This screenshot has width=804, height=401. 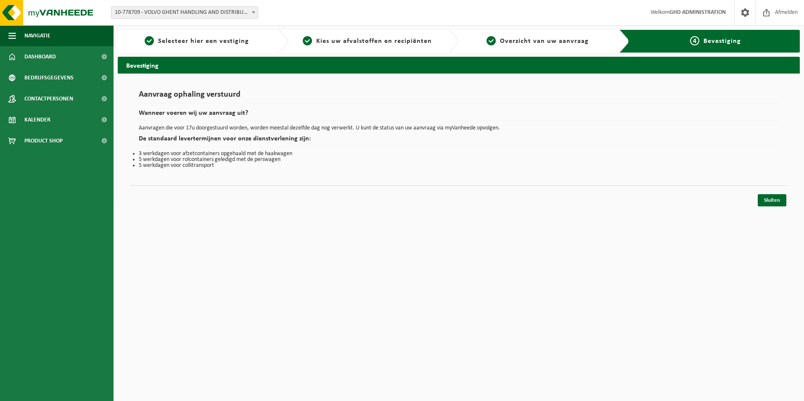 I want to click on span: 2, so click(x=307, y=41).